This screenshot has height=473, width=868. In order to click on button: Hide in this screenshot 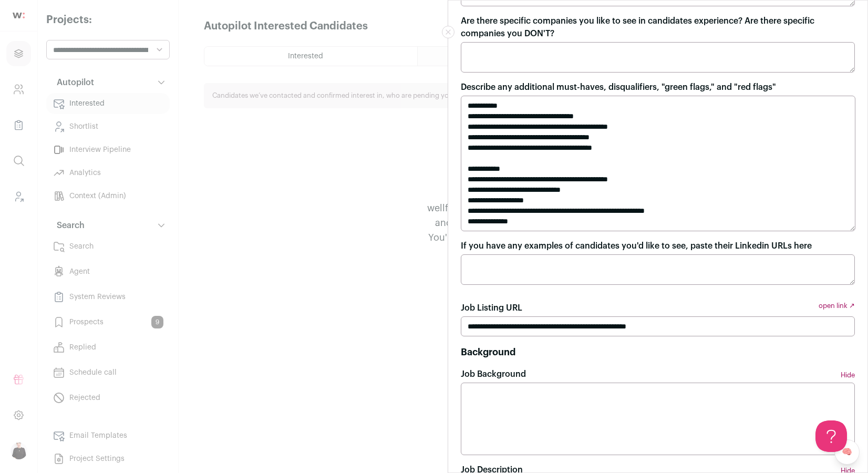, I will do `click(848, 375)`.